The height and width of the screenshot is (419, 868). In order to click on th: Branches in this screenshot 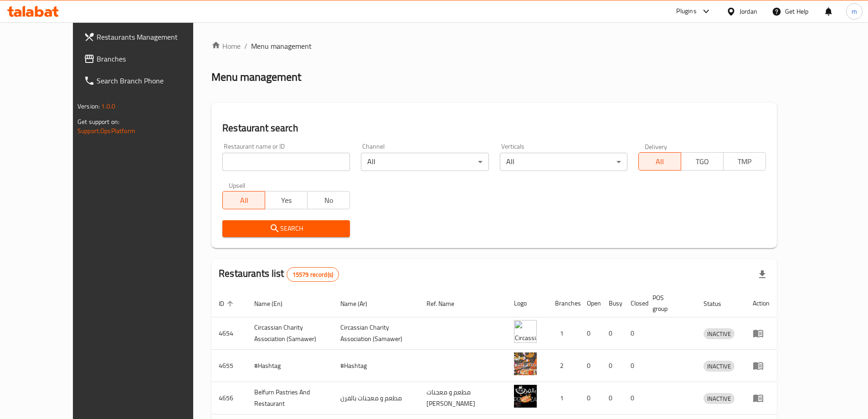, I will do `click(564, 303)`.